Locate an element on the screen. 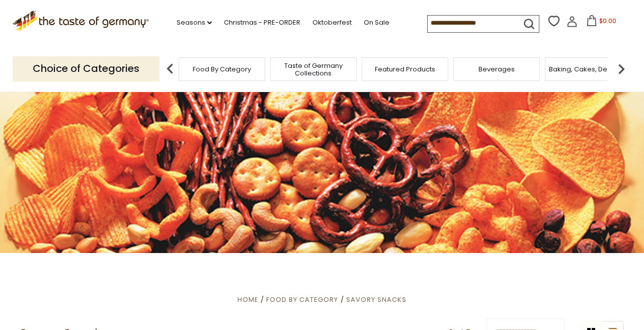  a: On Sale is located at coordinates (377, 22).